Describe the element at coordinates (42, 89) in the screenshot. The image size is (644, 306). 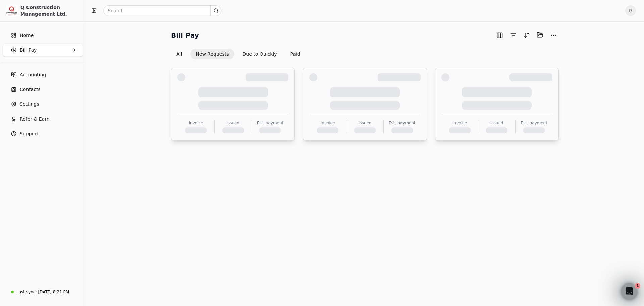
I see `a: Contacts` at that location.